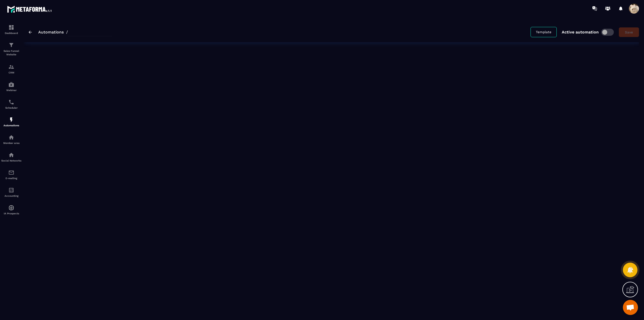  What do you see at coordinates (11, 190) in the screenshot?
I see `img: accountant` at bounding box center [11, 190].